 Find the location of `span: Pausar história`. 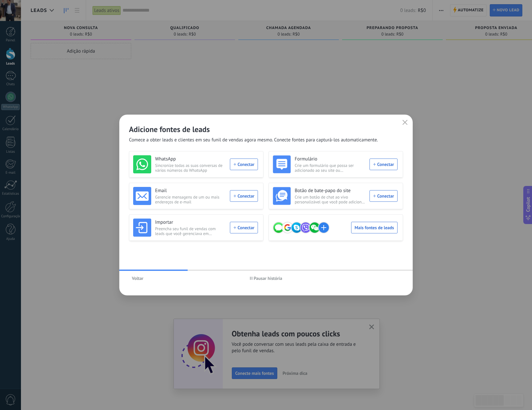

span: Pausar história is located at coordinates (268, 278).